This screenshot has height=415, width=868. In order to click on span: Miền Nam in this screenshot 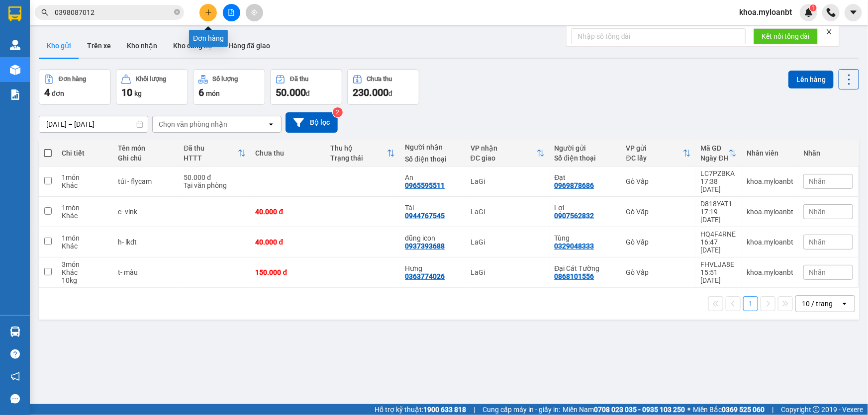, I will do `click(624, 410)`.